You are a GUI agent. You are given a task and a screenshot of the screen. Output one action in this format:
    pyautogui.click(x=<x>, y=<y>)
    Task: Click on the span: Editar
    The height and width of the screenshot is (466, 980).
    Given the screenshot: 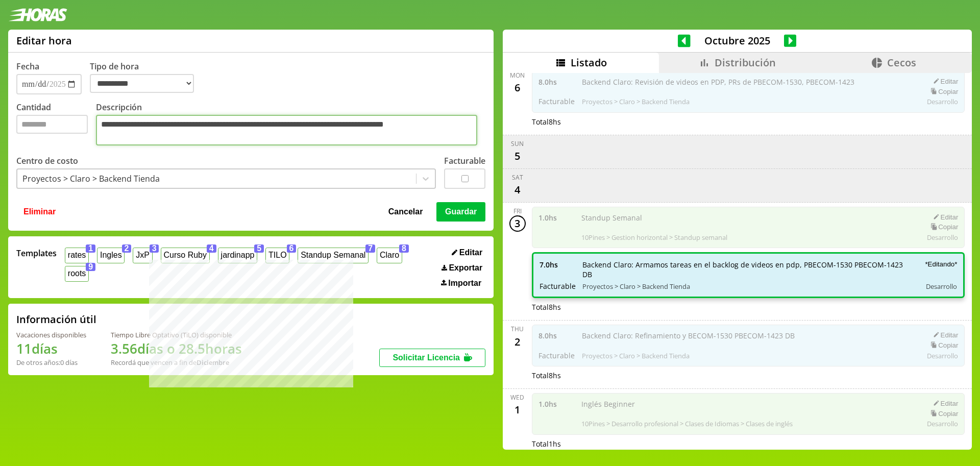 What is the action you would take?
    pyautogui.click(x=471, y=253)
    